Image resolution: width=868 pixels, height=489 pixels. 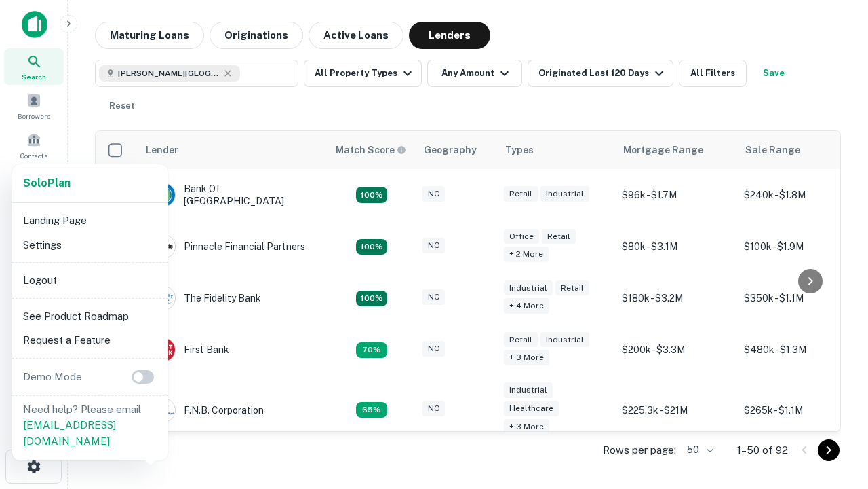 I want to click on li: Request a Feature, so click(x=90, y=340).